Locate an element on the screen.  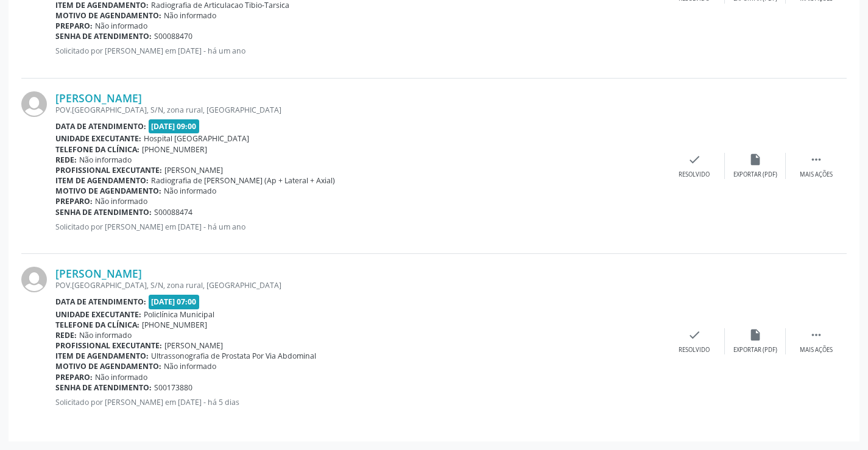
span: Policlínica Municipal is located at coordinates (179, 314).